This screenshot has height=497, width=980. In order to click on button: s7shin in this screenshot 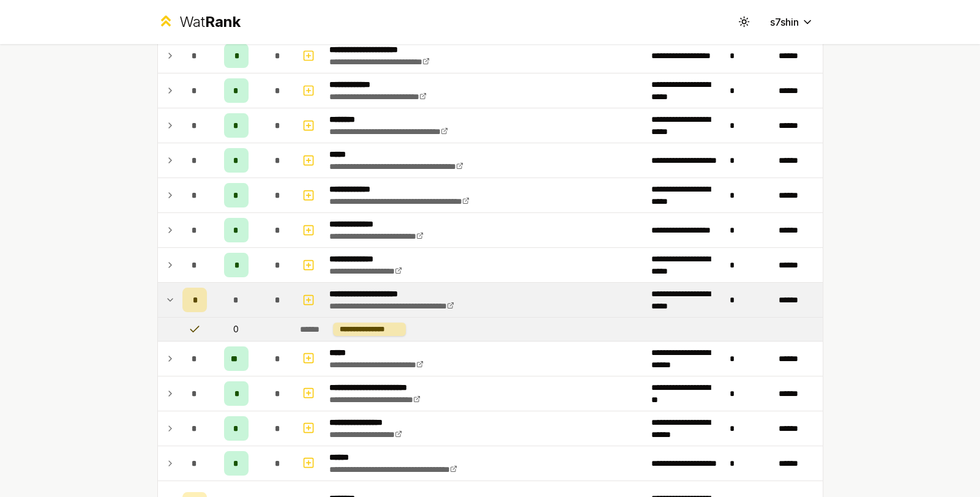, I will do `click(791, 22)`.